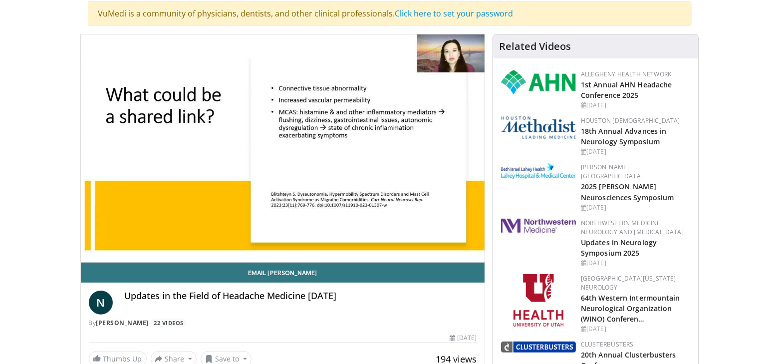  Describe the element at coordinates (535, 46) in the screenshot. I see `h4: Related Videos` at that location.